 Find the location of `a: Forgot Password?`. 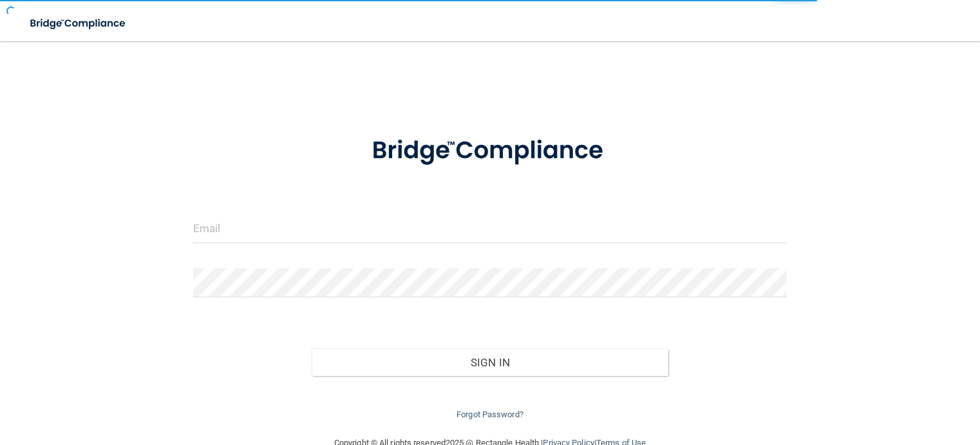

a: Forgot Password? is located at coordinates (490, 413).